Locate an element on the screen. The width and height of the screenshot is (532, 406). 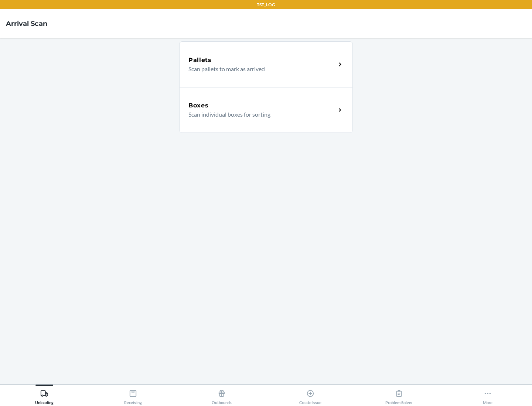
h5: Boxes is located at coordinates (198, 106).